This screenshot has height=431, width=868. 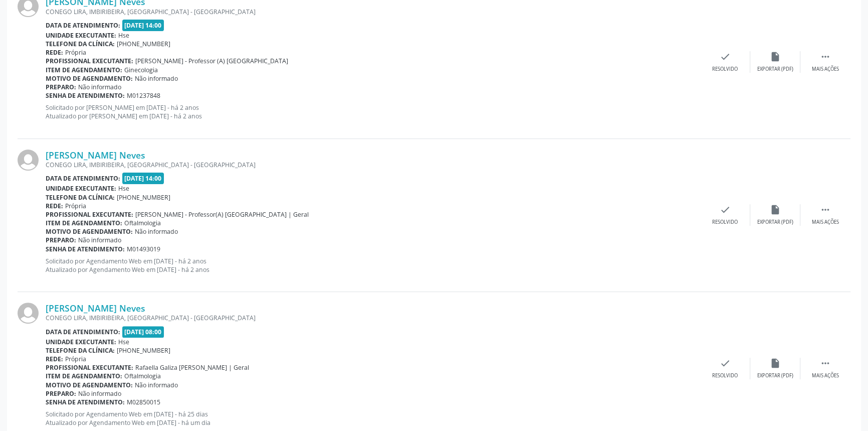 I want to click on span: M01493019, so click(x=143, y=249).